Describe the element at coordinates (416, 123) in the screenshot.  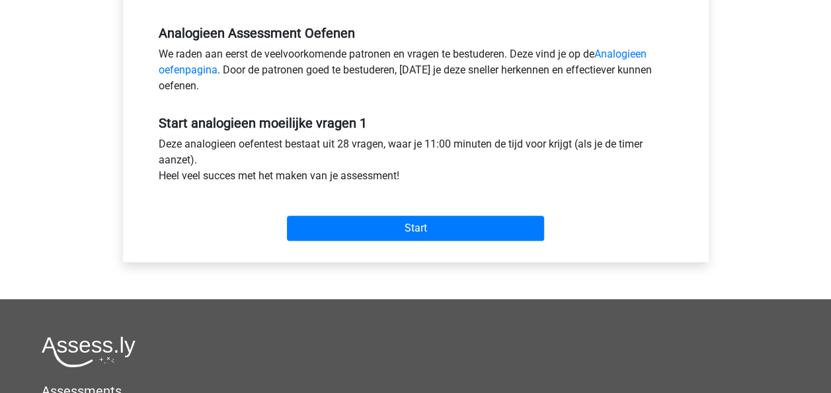
I see `h5: Start analogieen moeilijke vragen 1` at that location.